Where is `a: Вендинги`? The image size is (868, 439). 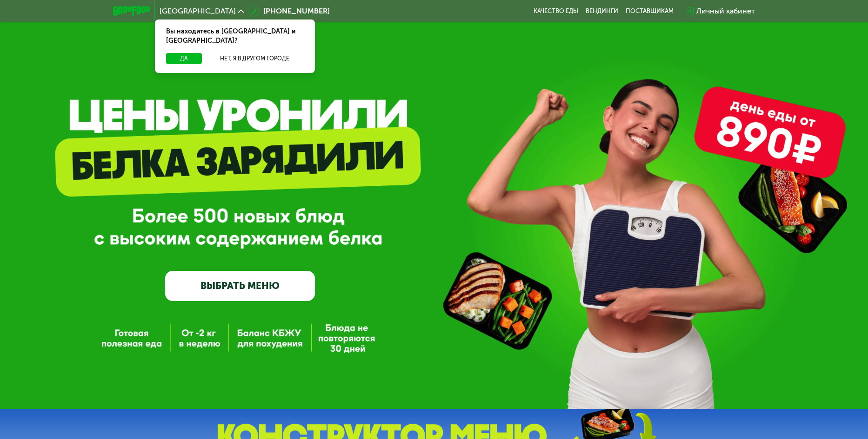
a: Вендинги is located at coordinates (602, 11).